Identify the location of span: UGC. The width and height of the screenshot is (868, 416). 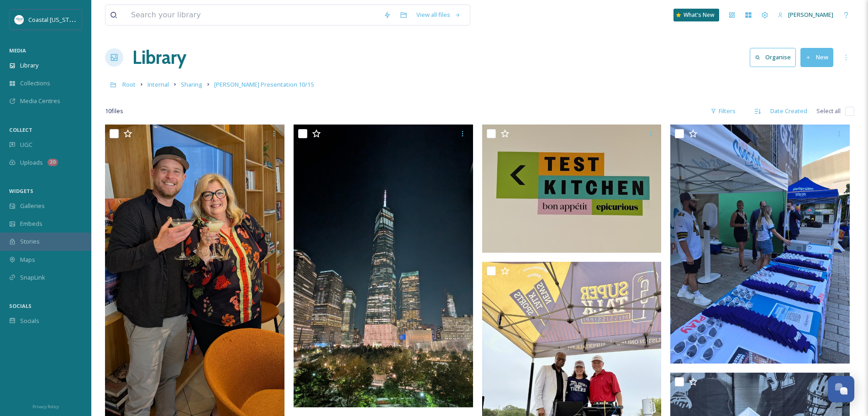
(26, 145).